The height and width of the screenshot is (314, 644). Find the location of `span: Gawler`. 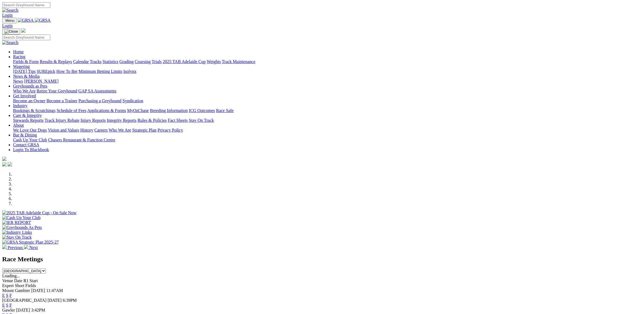

span: Gawler is located at coordinates (8, 310).